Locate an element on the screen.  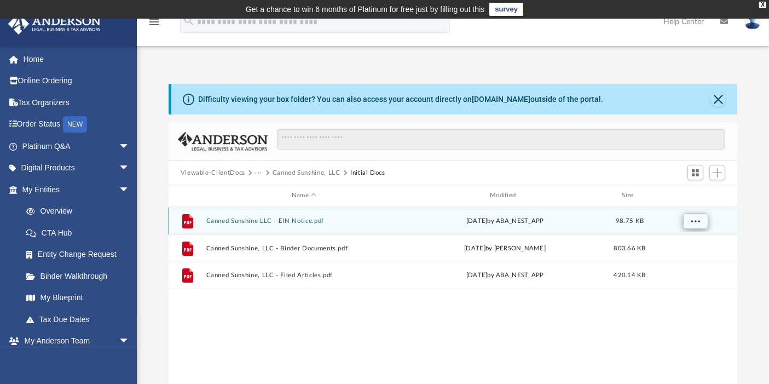
button: Viewable-ClientDocs is located at coordinates (213, 173).